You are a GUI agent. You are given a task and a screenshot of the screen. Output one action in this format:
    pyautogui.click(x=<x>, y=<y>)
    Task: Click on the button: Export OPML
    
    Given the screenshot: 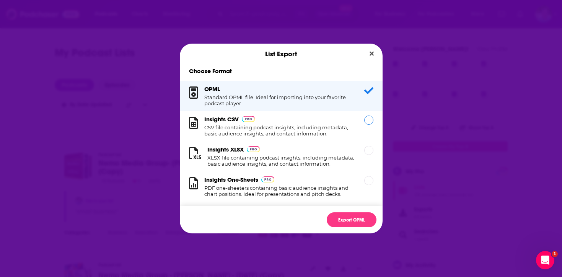 What is the action you would take?
    pyautogui.click(x=352, y=220)
    